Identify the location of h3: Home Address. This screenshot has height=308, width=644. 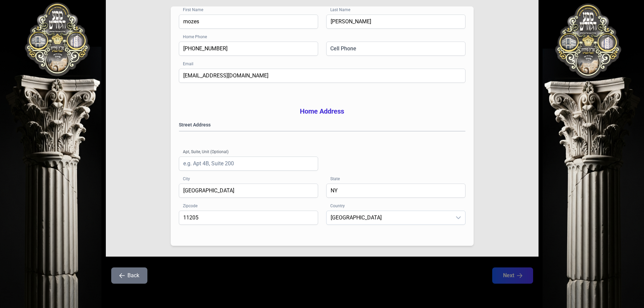
(323, 111).